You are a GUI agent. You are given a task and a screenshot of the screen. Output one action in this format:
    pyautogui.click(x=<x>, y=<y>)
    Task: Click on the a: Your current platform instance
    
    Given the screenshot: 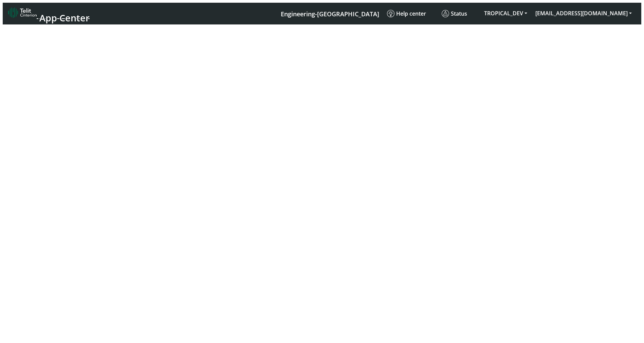 What is the action you would take?
    pyautogui.click(x=330, y=13)
    